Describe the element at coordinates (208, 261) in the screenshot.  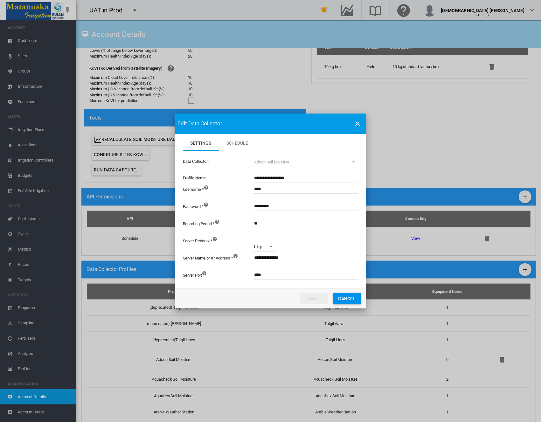
I see `label: Server Name or IP Address *` at that location.